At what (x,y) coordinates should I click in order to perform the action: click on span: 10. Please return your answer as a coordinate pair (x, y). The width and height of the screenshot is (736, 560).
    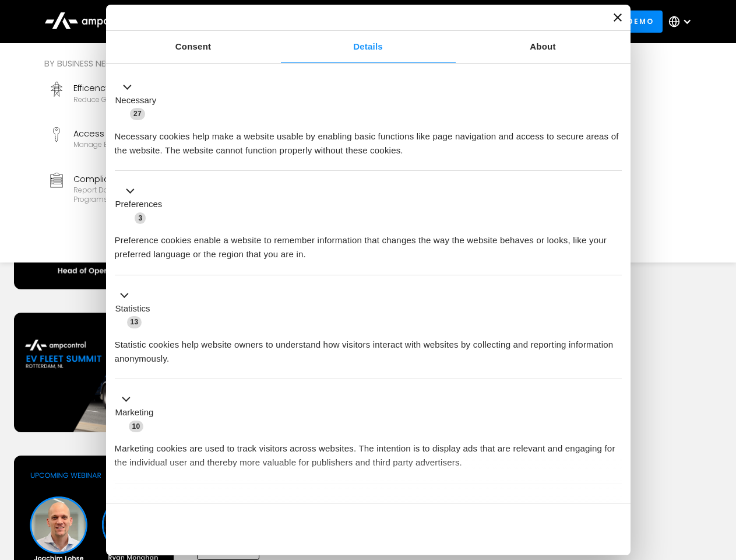
    Looking at the image, I should click on (136, 426).